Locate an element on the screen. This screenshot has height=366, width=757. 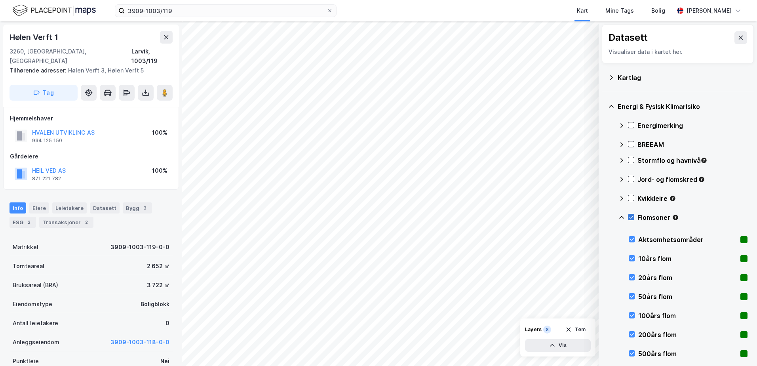
div: ESG is located at coordinates (23, 222).